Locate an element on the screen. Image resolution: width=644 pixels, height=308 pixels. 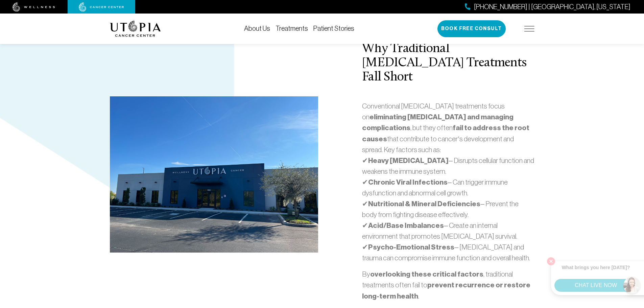
strong: prevent recurrence or restore long-term health is located at coordinates (446, 290).